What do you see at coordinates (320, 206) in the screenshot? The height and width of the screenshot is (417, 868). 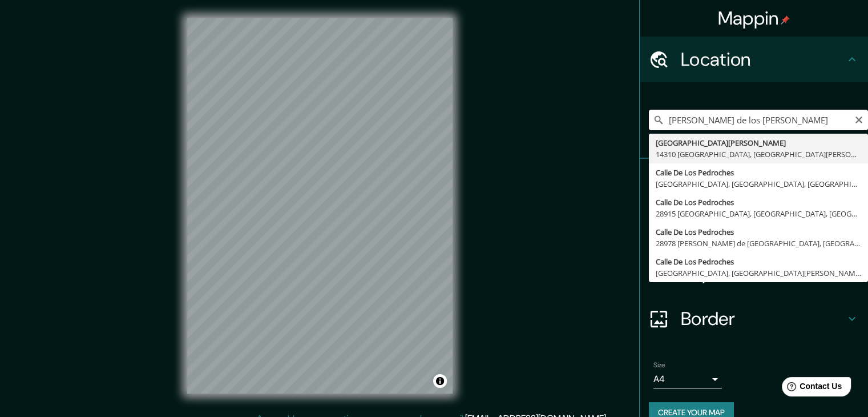 I see `canvas: Map` at bounding box center [320, 206].